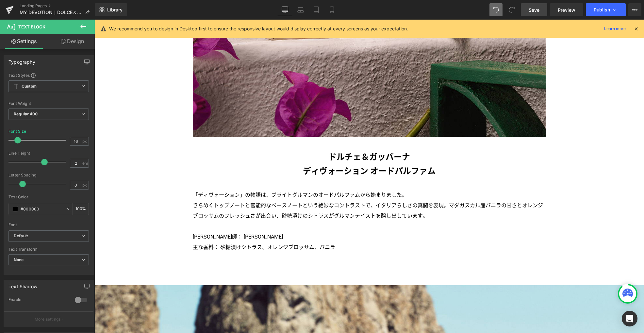  Describe the element at coordinates (72, 41) in the screenshot. I see `a: Design` at that location.